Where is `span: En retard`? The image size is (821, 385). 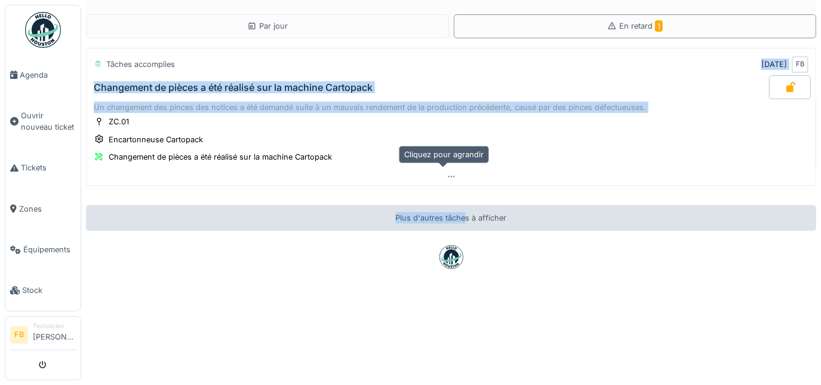
span: En retard is located at coordinates (641, 26).